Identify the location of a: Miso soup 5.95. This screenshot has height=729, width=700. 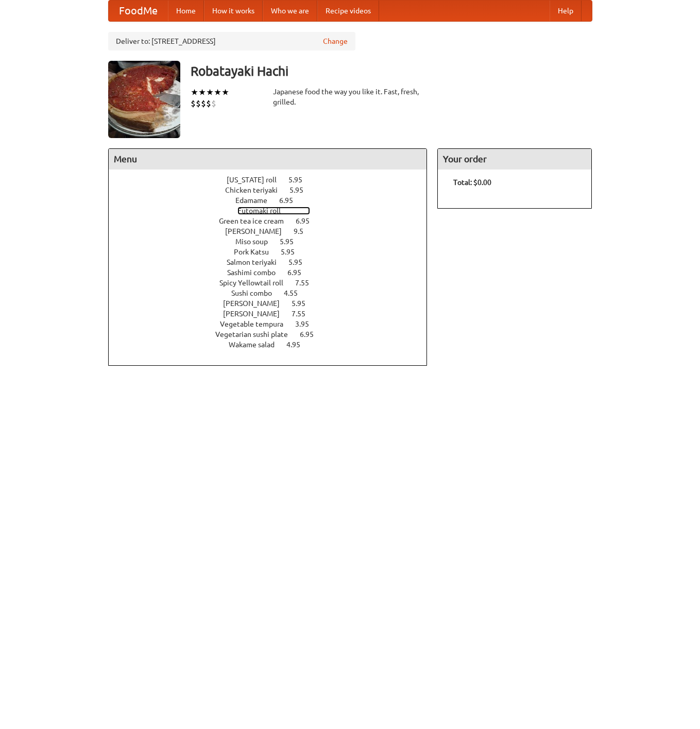
(274, 242).